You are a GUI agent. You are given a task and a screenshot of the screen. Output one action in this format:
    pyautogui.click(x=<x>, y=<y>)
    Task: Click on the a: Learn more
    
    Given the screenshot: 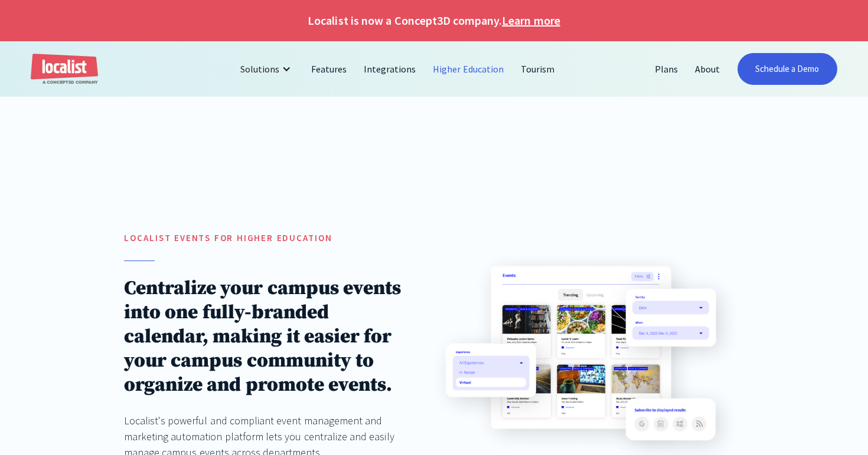 What is the action you would take?
    pyautogui.click(x=531, y=20)
    